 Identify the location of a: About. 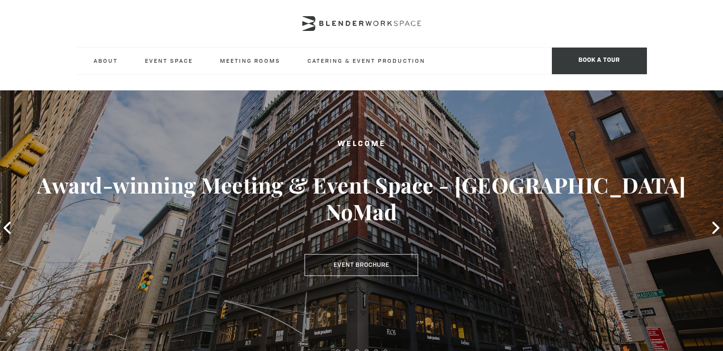
(106, 60).